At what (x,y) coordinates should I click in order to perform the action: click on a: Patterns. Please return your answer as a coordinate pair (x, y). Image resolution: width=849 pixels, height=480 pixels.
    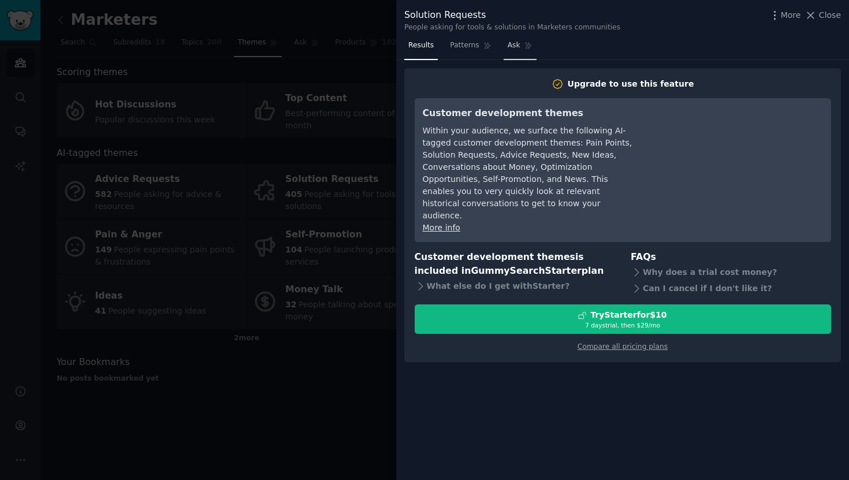
    Looking at the image, I should click on (470, 48).